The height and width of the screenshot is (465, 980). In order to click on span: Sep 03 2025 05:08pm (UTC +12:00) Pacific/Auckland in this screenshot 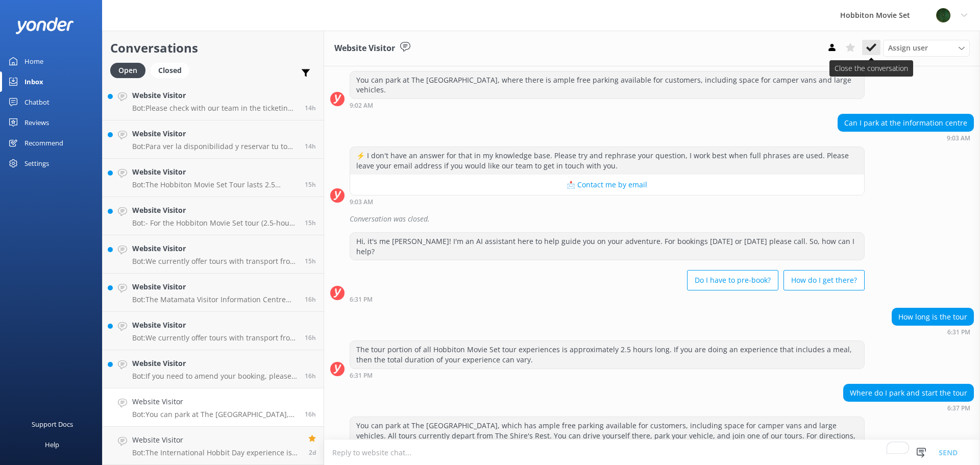, I will do `click(313, 452)`.